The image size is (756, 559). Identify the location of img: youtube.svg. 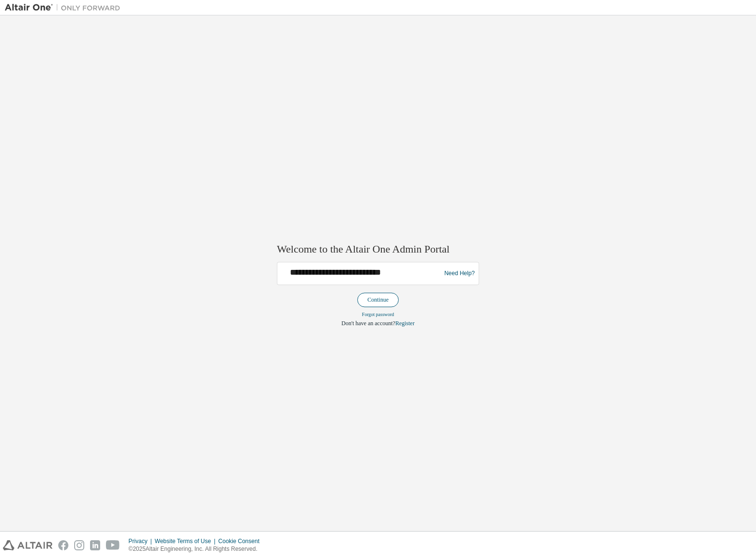
(113, 545).